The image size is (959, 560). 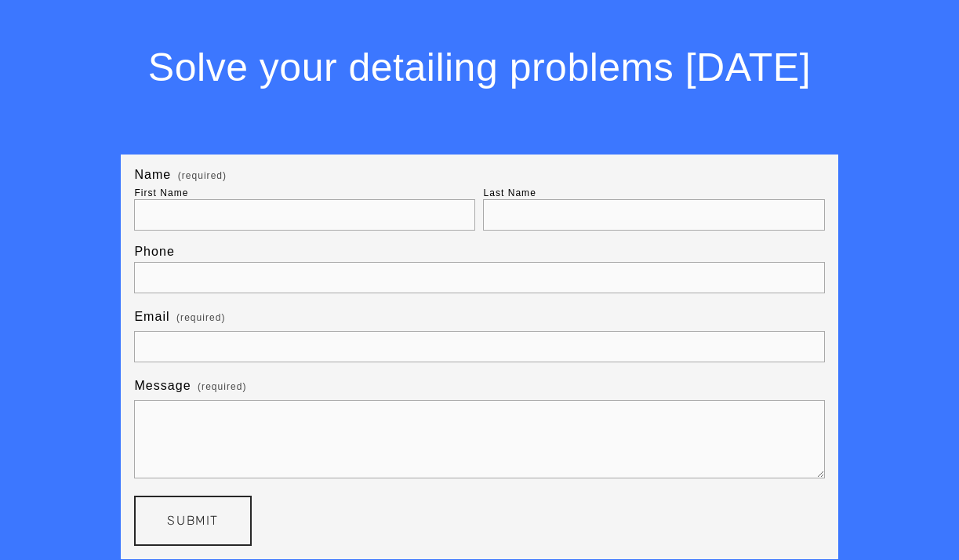 I want to click on span: Name, so click(x=152, y=175).